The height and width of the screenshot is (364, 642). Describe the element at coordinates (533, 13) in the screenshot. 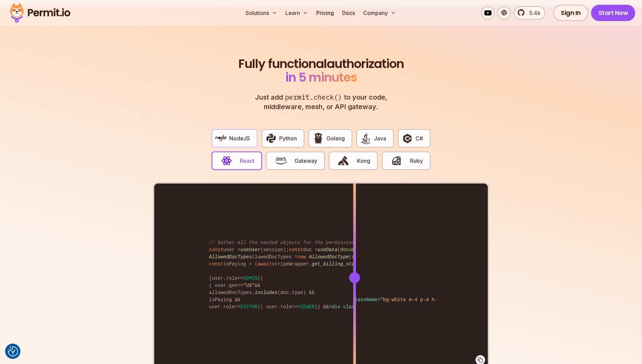

I see `span: 5.4k` at that location.